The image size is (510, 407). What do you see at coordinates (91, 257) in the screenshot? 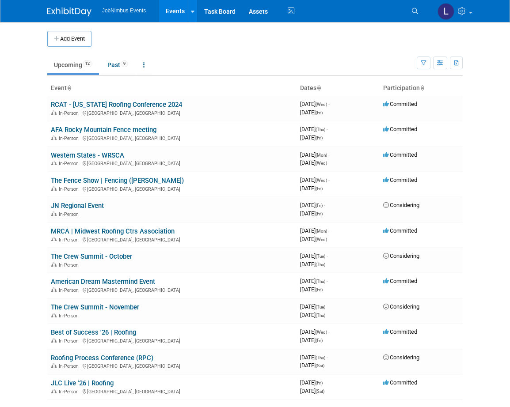
I see `a: The Crew Summit - October` at bounding box center [91, 257].